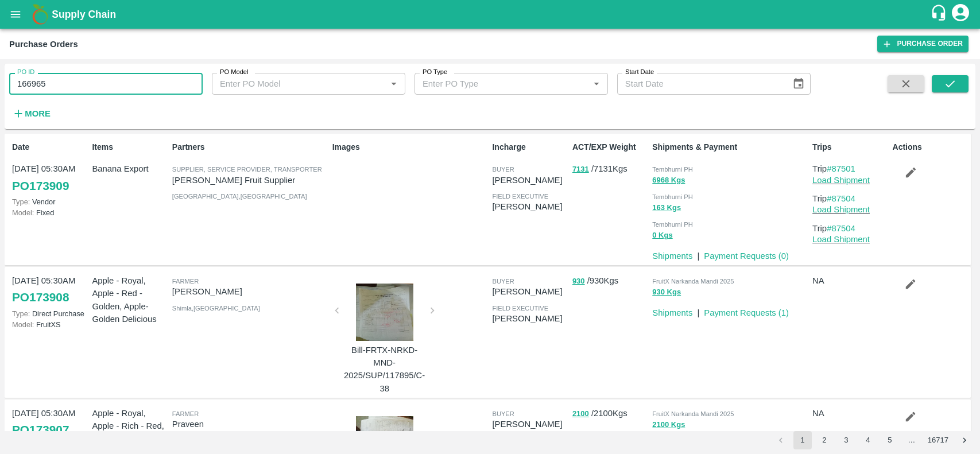  What do you see at coordinates (930, 147) in the screenshot?
I see `p: Actions` at bounding box center [930, 147].